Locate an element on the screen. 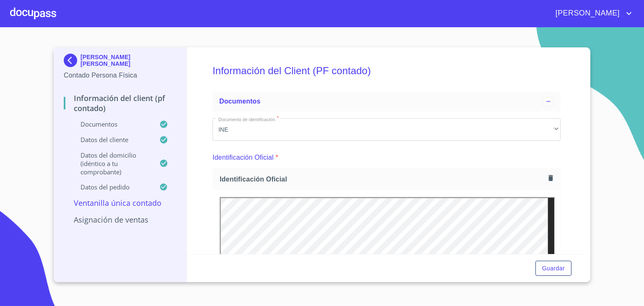 The image size is (644, 306). div: INE is located at coordinates (387, 130).